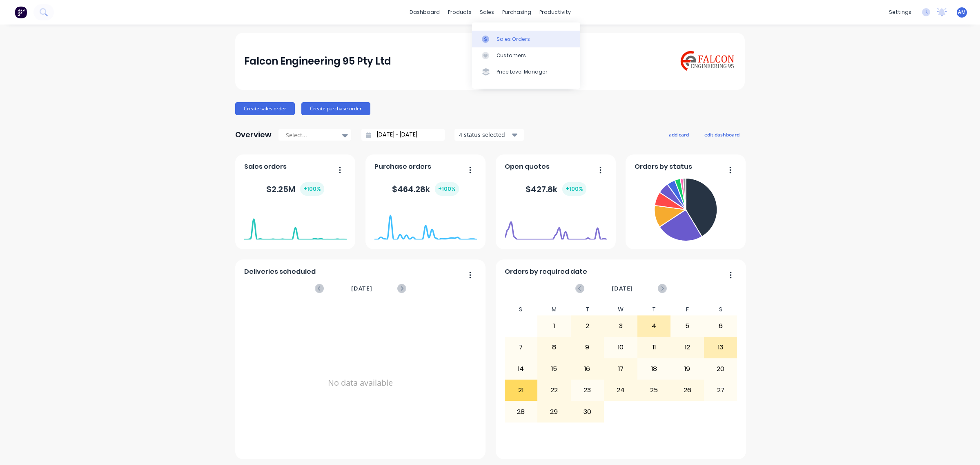 Image resolution: width=980 pixels, height=465 pixels. I want to click on div: $ 2.25M, so click(295, 189).